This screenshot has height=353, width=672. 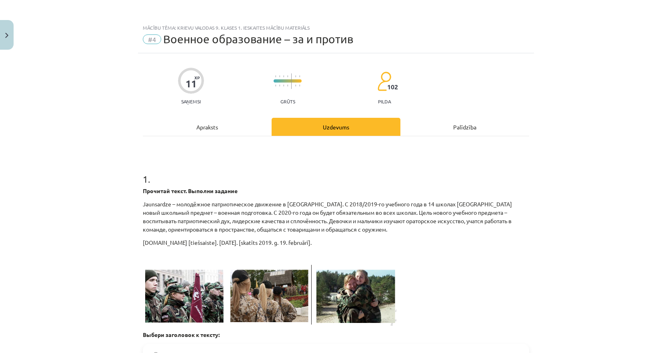 What do you see at coordinates (197, 77) in the screenshot?
I see `span: XP` at bounding box center [197, 77].